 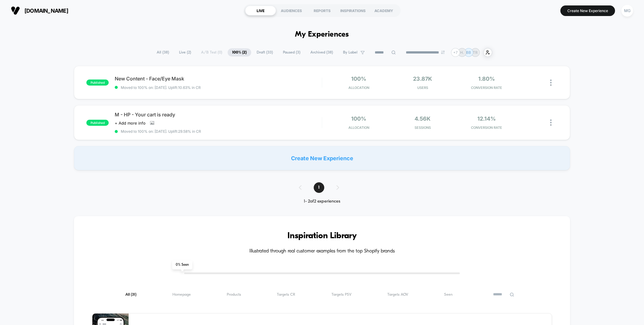 What do you see at coordinates (322, 251) in the screenshot?
I see `h4: Illustrated through real customer examples from the top Shopify brands` at bounding box center [322, 251].